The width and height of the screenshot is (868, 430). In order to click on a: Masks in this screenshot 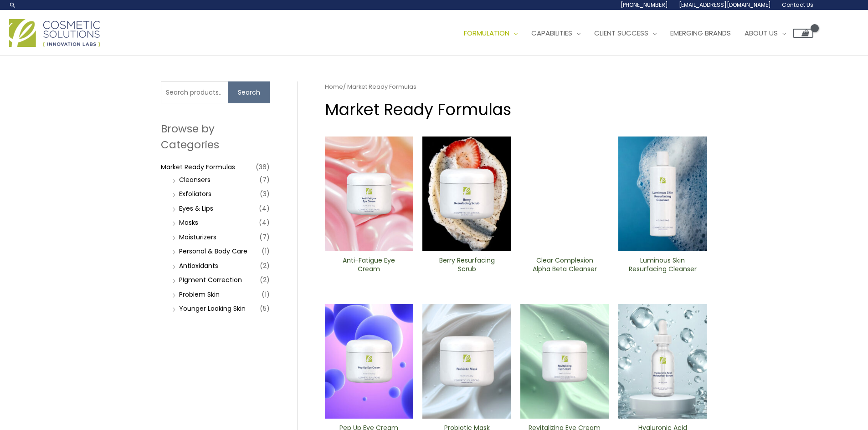, I will do `click(189, 222)`.